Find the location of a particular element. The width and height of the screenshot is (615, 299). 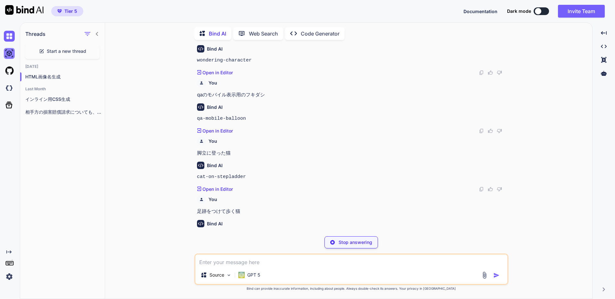

p: Bind can provide inaccurate information, including about people. Always double-check its answers.... is located at coordinates (352, 289).